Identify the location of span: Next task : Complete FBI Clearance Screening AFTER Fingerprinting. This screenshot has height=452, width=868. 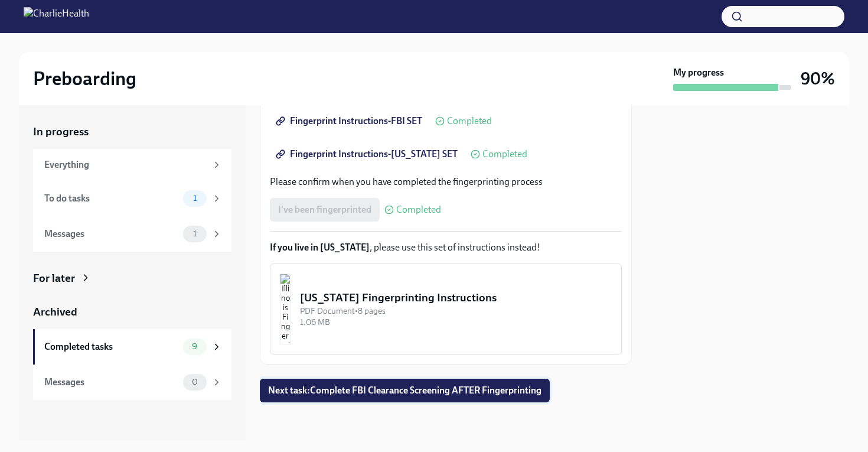
(405, 391).